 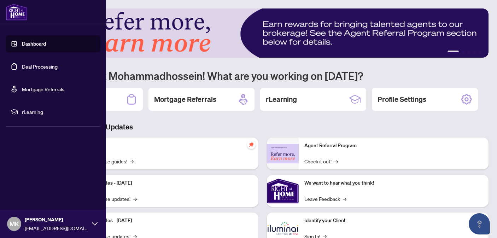 What do you see at coordinates (185, 99) in the screenshot?
I see `h2: Mortgage Referrals` at bounding box center [185, 99].